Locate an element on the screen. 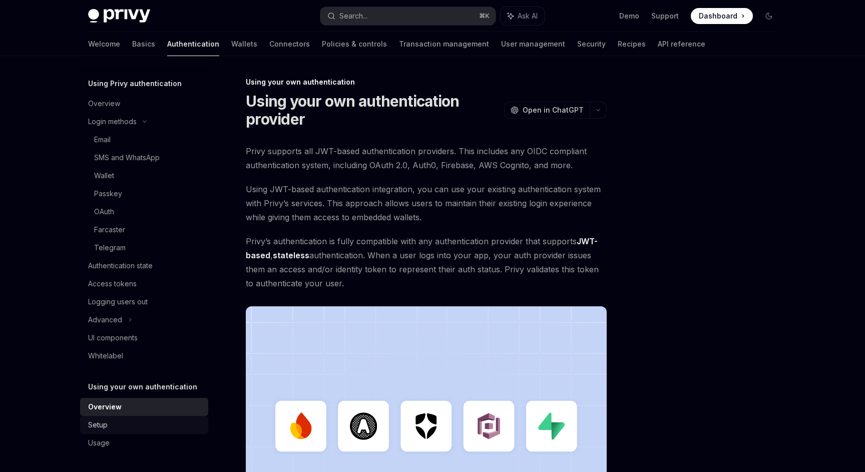 This screenshot has height=472, width=865. div: Email is located at coordinates (102, 140).